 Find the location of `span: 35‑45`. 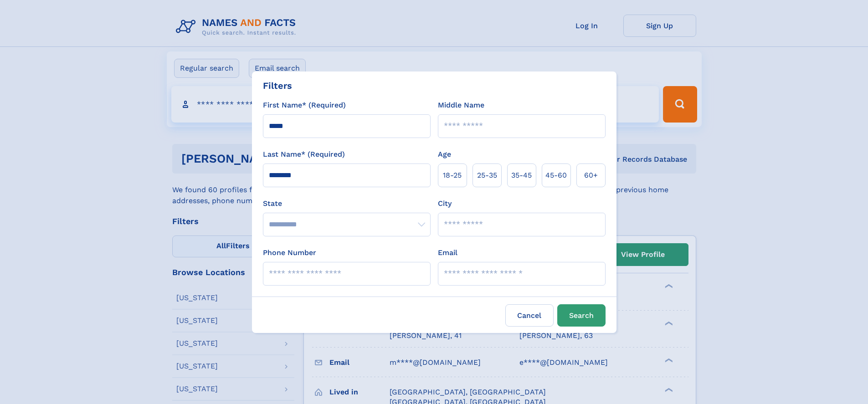

span: 35‑45 is located at coordinates (521, 175).